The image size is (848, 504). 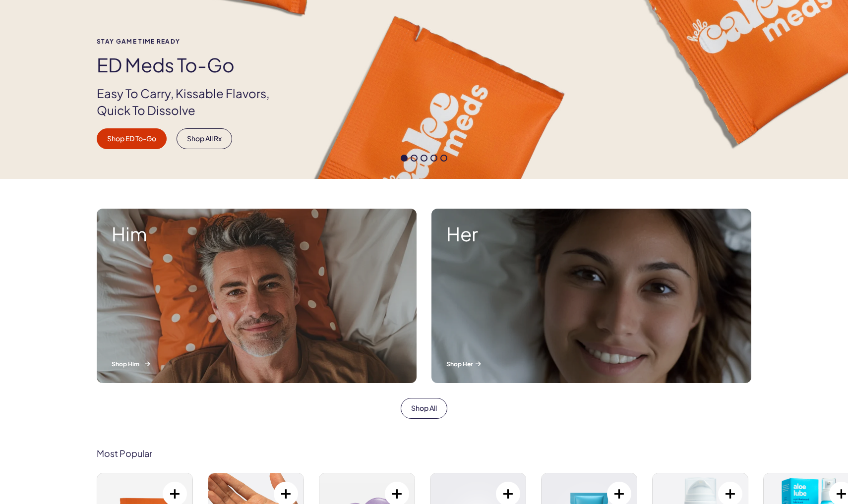 I want to click on a: A woman smiling while lying in bed. Her Shop Her, so click(x=591, y=296).